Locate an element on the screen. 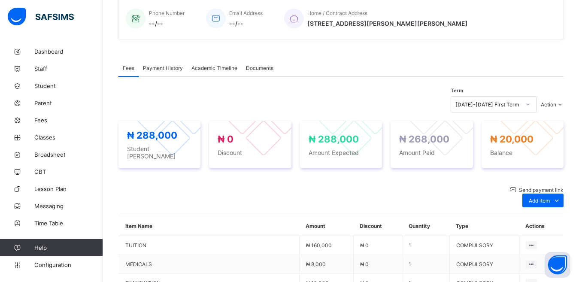 Image resolution: width=579 pixels, height=282 pixels. span: Time Table is located at coordinates (69, 223).